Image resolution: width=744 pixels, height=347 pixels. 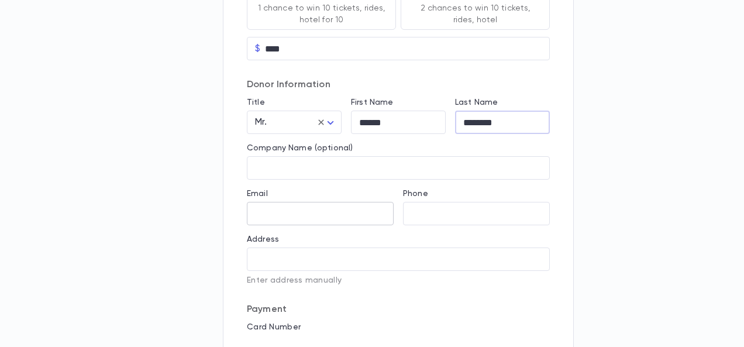 I want to click on label: Last Name, so click(x=476, y=102).